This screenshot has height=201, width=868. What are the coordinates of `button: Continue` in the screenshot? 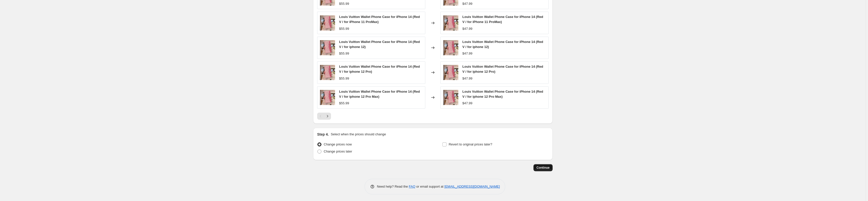 It's located at (543, 168).